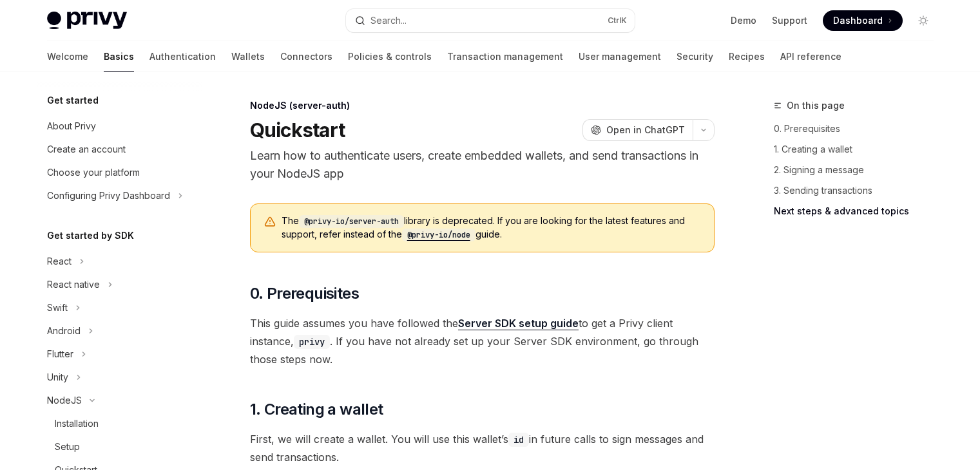 This screenshot has height=470, width=980. I want to click on span: Dashboard, so click(857, 20).